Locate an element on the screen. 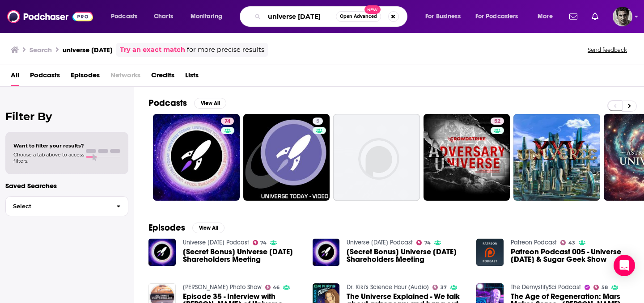  a: 43 is located at coordinates (568, 243).